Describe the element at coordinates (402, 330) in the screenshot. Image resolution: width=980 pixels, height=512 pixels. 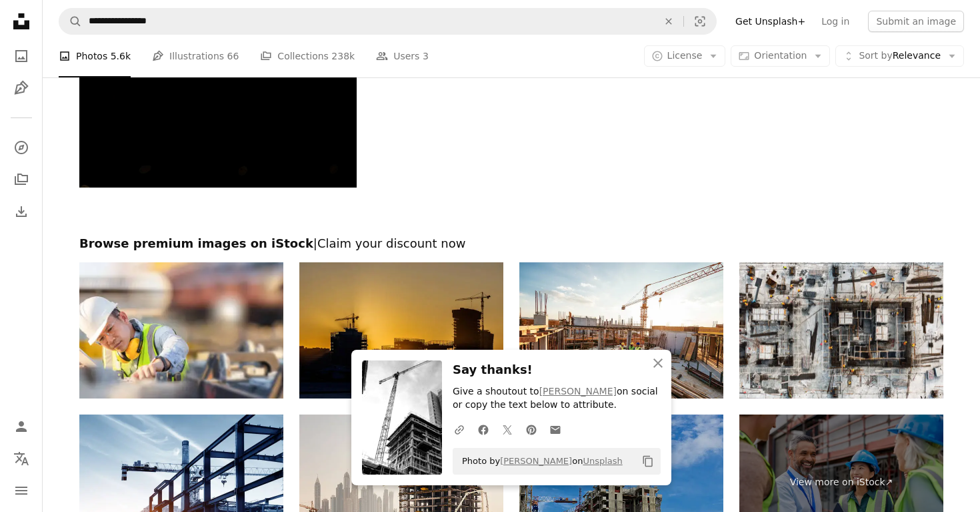
I see `img: City construction site in the rays of the setting sun` at that location.